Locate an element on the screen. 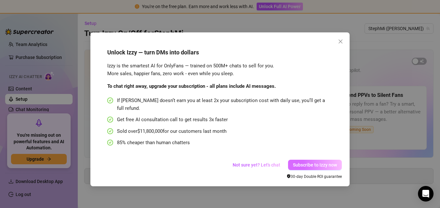 The height and width of the screenshot is (208, 440). span: 85% cheaper than human chatters is located at coordinates (153, 143).